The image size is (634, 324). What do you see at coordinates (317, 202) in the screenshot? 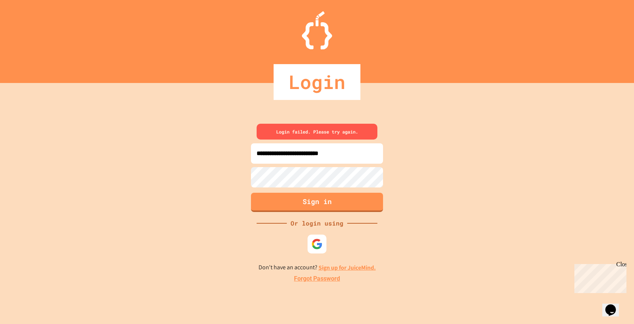
I see `button: Sign in` at bounding box center [317, 202].